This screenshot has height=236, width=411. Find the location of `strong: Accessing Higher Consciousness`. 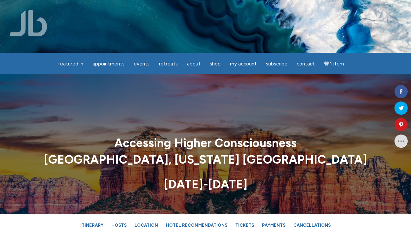

strong: Accessing Higher Consciousness is located at coordinates (205, 143).